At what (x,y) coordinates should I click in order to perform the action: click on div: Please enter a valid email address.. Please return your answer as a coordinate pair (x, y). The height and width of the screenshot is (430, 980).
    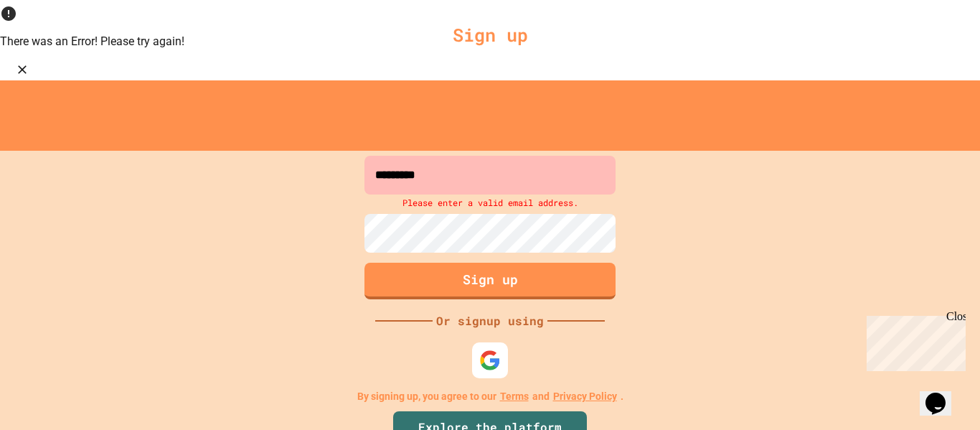
    Looking at the image, I should click on (490, 202).